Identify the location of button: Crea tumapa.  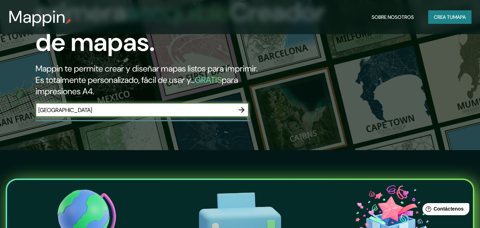
(450, 17).